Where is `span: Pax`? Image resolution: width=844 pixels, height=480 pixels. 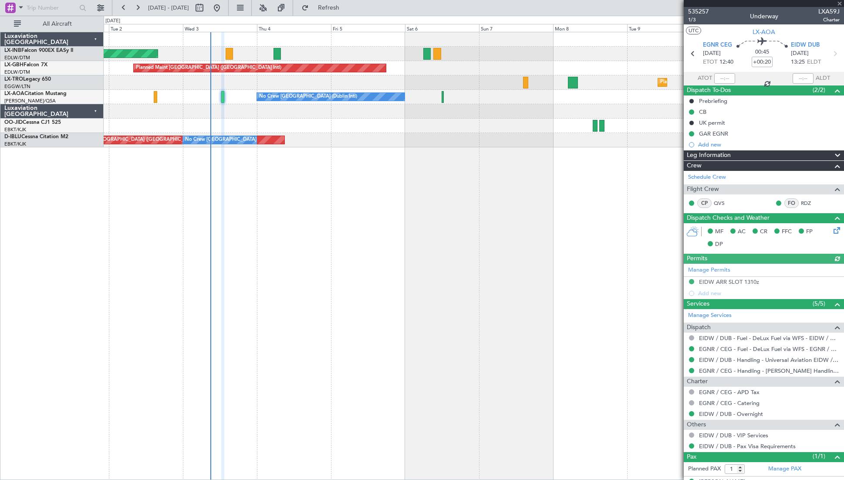 span: Pax is located at coordinates (692, 456).